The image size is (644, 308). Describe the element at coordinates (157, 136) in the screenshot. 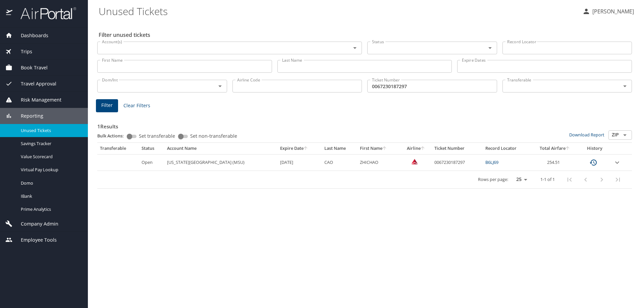

I see `span: Set transferable` at that location.